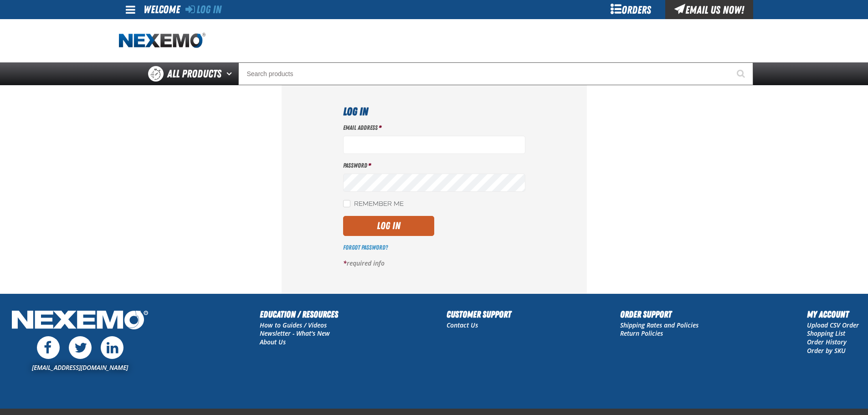  Describe the element at coordinates (742, 74) in the screenshot. I see `button: Start Searching` at that location.